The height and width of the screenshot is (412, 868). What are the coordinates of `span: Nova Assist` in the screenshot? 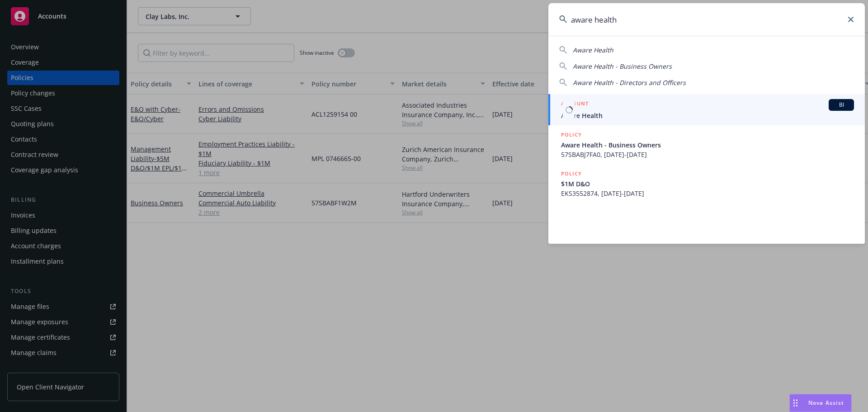 It's located at (825, 402).